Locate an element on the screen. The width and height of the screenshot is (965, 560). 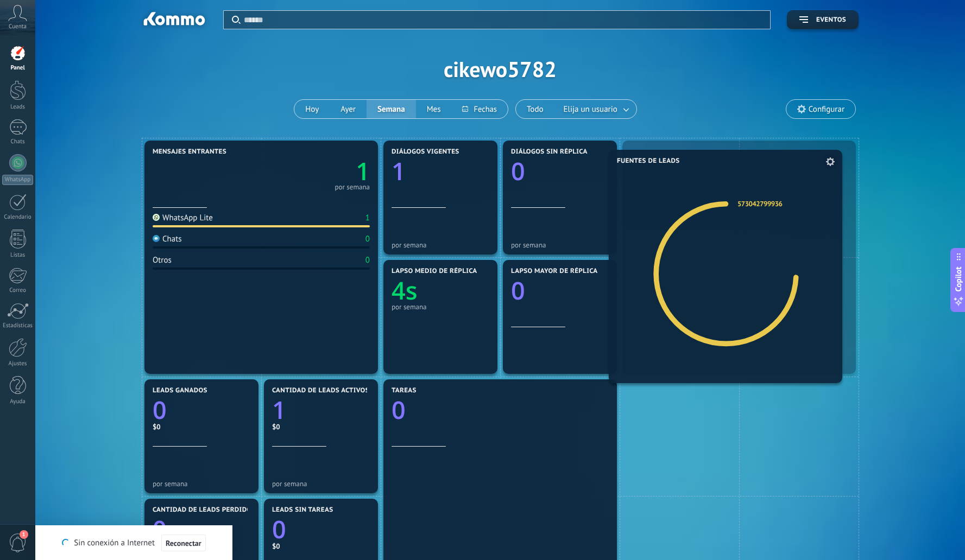
div: Estadísticas is located at coordinates (18, 326).